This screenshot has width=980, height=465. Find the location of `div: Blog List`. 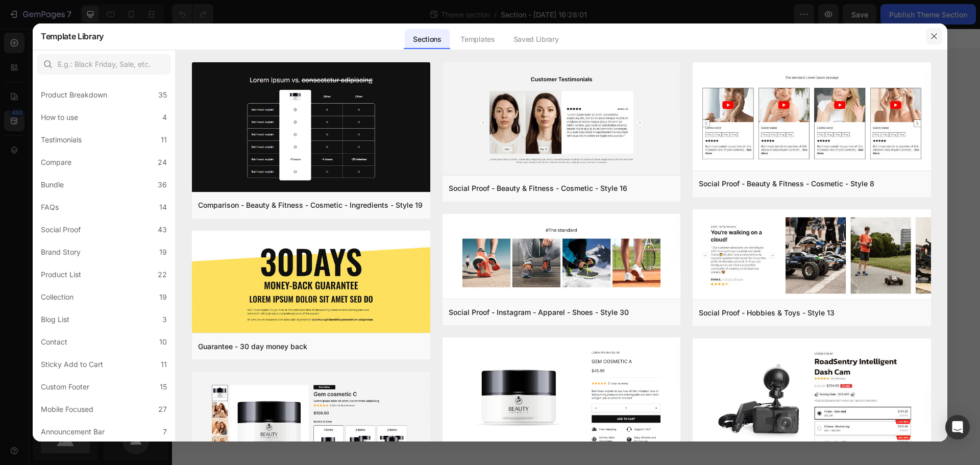

div: Blog List is located at coordinates (55, 319).